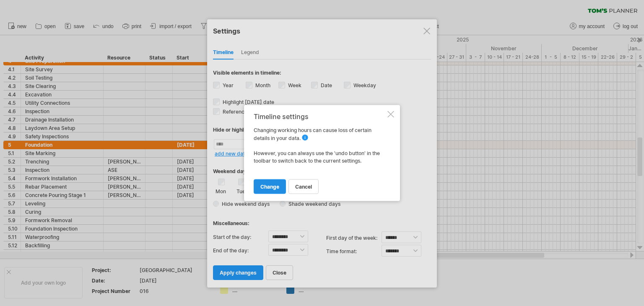  What do you see at coordinates (304, 187) in the screenshot?
I see `a: cancel` at bounding box center [304, 187].